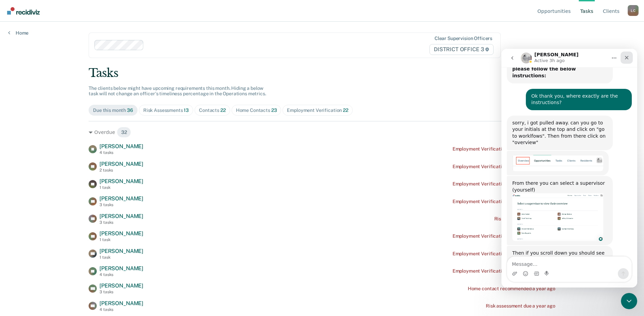  Describe the element at coordinates (23, 11) in the screenshot. I see `img: Recidiviz` at that location.